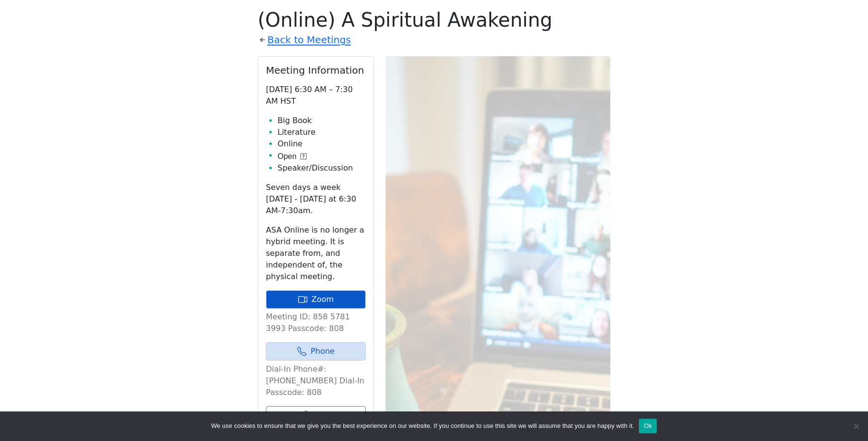  I want to click on span: We use cookies to ensure that we give you the best experience on our website. If you continue to ..., so click(422, 426).